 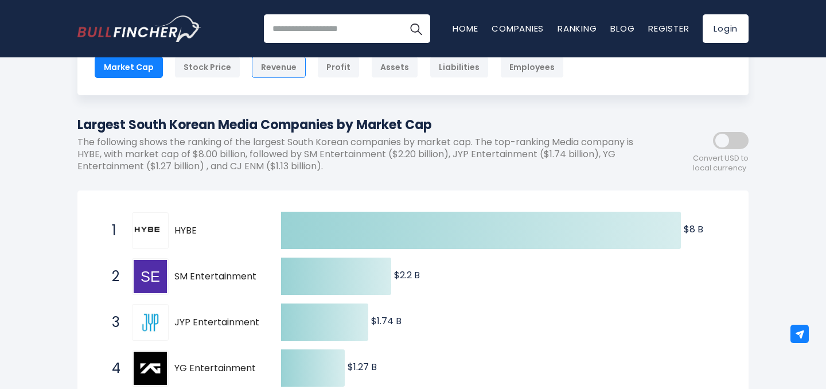 What do you see at coordinates (339, 67) in the screenshot?
I see `div: Profit` at bounding box center [339, 67].